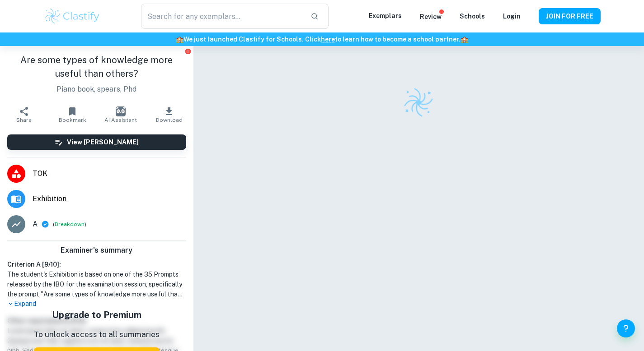 This screenshot has width=644, height=351. What do you see at coordinates (385, 16) in the screenshot?
I see `p: Exemplars` at bounding box center [385, 16].